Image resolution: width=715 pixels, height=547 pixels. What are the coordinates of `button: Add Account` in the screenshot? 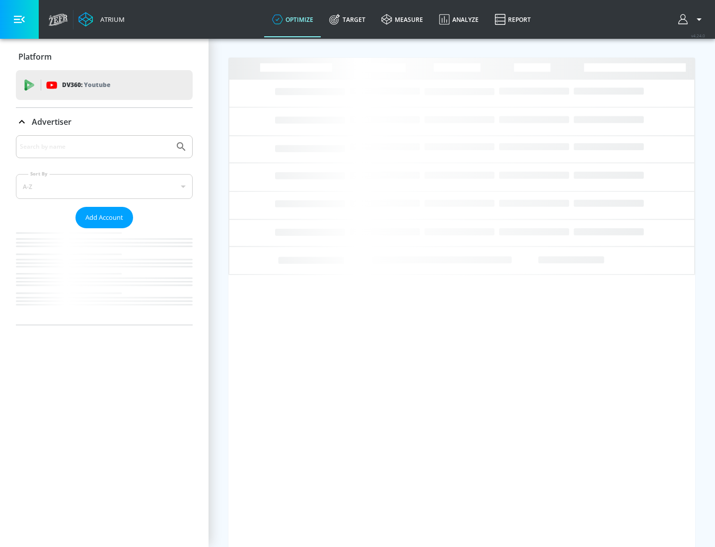 It's located at (104, 217).